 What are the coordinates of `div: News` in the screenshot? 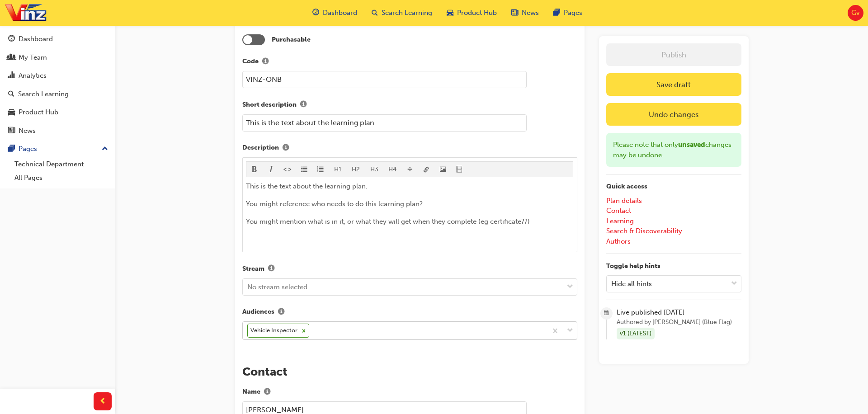 It's located at (27, 131).